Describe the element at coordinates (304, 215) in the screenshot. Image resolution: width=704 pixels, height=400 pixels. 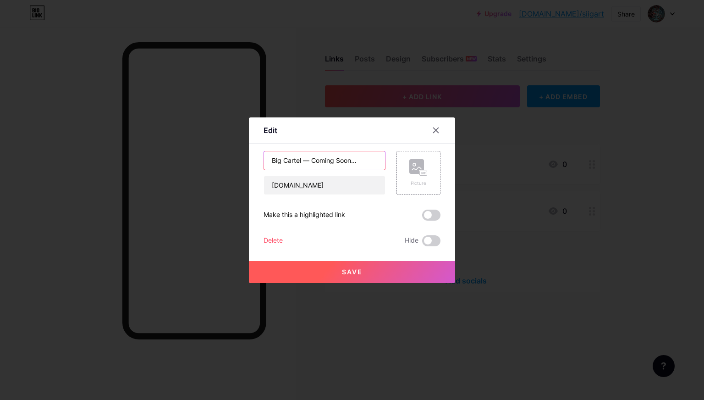
I see `div: Make this a highlighted link` at that location.